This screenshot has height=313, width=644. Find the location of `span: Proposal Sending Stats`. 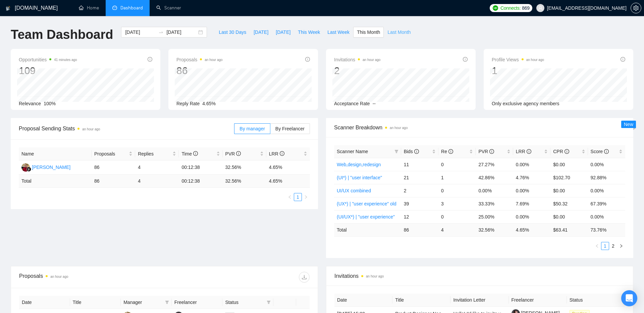

span: Proposal Sending Stats is located at coordinates (126, 129).